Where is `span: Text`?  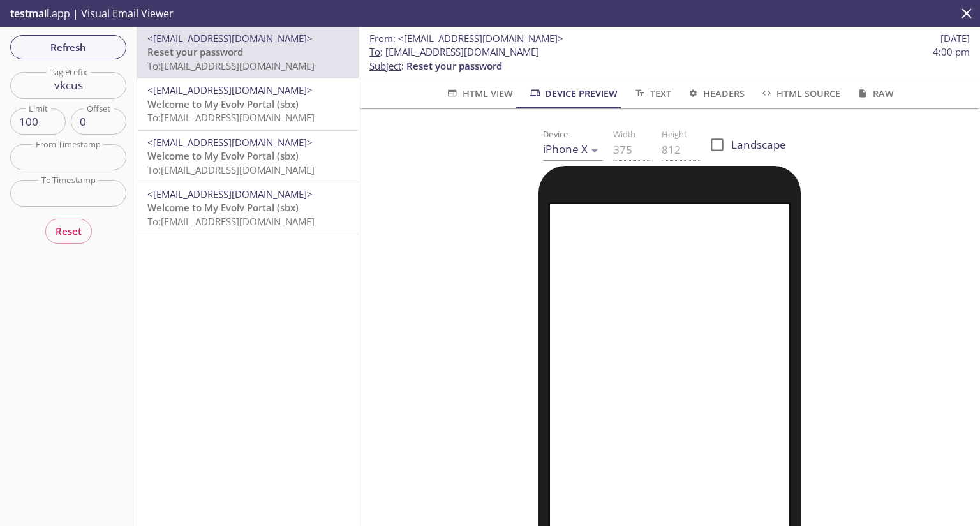 span: Text is located at coordinates (652, 93).